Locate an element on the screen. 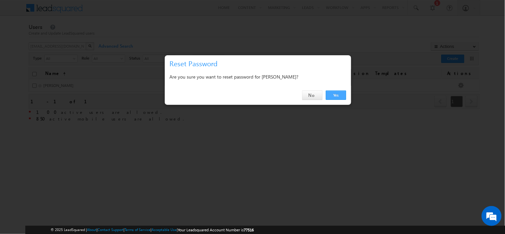 Image resolution: width=505 pixels, height=234 pixels. span: 77516 is located at coordinates (249, 230).